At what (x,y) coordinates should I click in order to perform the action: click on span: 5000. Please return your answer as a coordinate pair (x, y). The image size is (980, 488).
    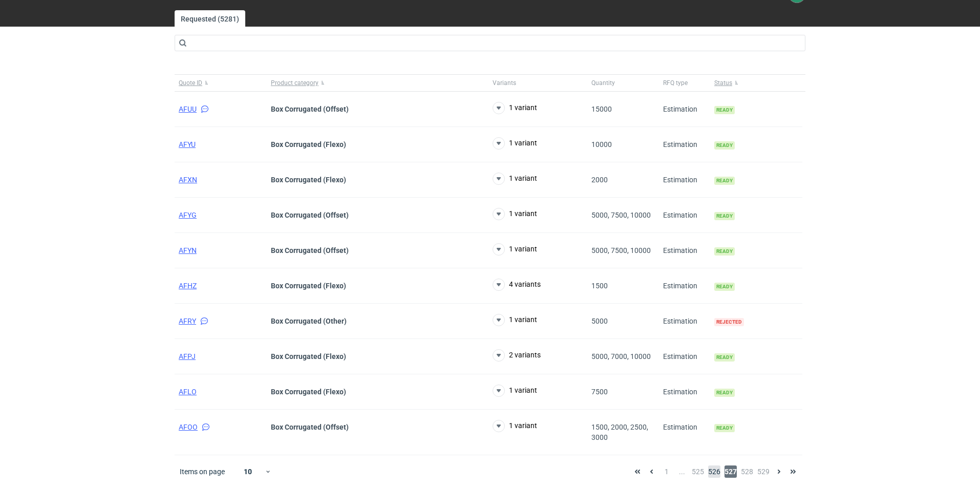
    Looking at the image, I should click on (600, 321).